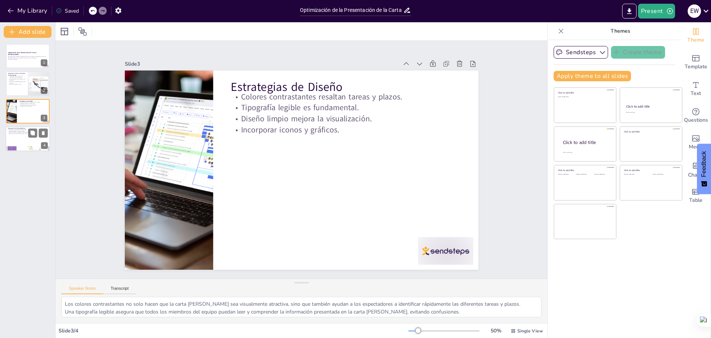 Image resolution: width=711 pixels, height=338 pixels. What do you see at coordinates (696, 36) in the screenshot?
I see `div: Change the overall theme` at bounding box center [696, 36].